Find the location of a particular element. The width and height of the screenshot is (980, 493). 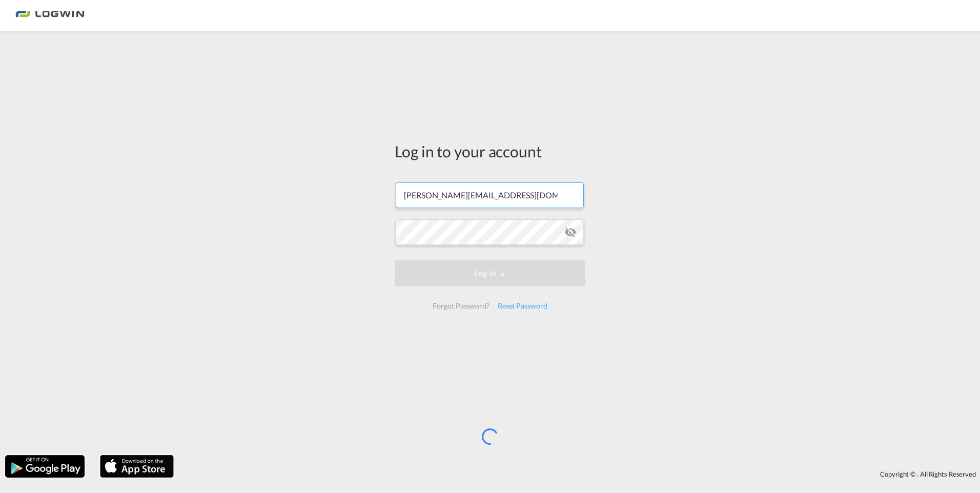

div: Log in to your account is located at coordinates (490, 151).